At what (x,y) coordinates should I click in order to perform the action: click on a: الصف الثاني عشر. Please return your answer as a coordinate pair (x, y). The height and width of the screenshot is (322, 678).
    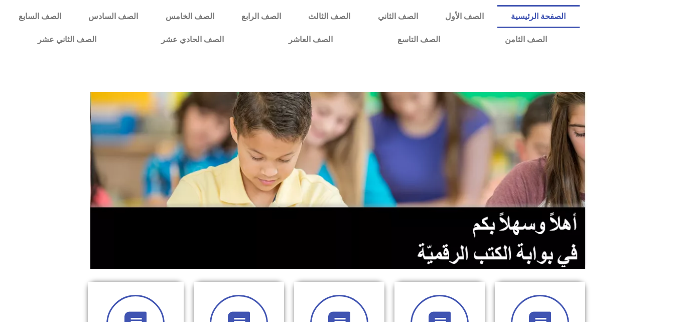
    Looking at the image, I should click on (67, 40).